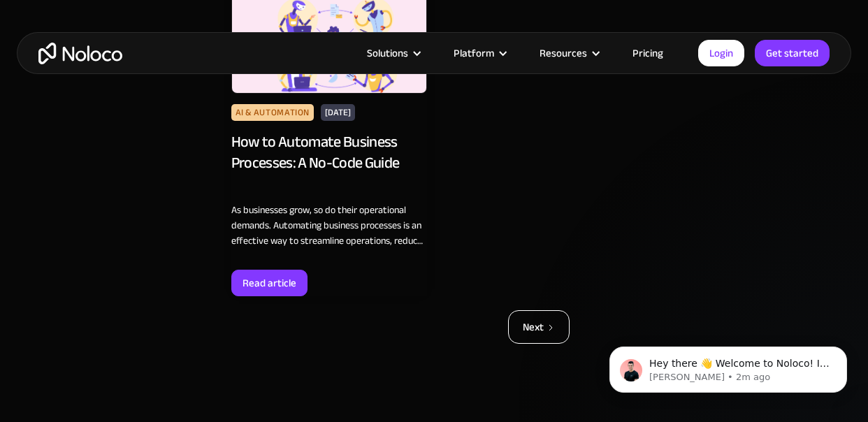 Image resolution: width=868 pixels, height=422 pixels. Describe the element at coordinates (330, 164) in the screenshot. I see `div: How to Automate Business Processes: A No-Code Guide` at that location.